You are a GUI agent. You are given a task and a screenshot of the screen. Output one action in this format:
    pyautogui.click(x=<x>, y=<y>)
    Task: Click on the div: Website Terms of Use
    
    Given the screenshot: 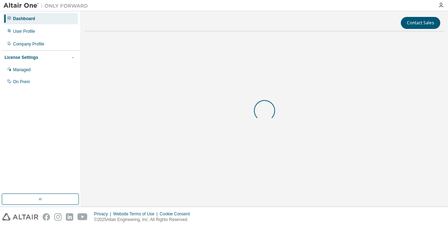 What is the action you would take?
    pyautogui.click(x=136, y=214)
    